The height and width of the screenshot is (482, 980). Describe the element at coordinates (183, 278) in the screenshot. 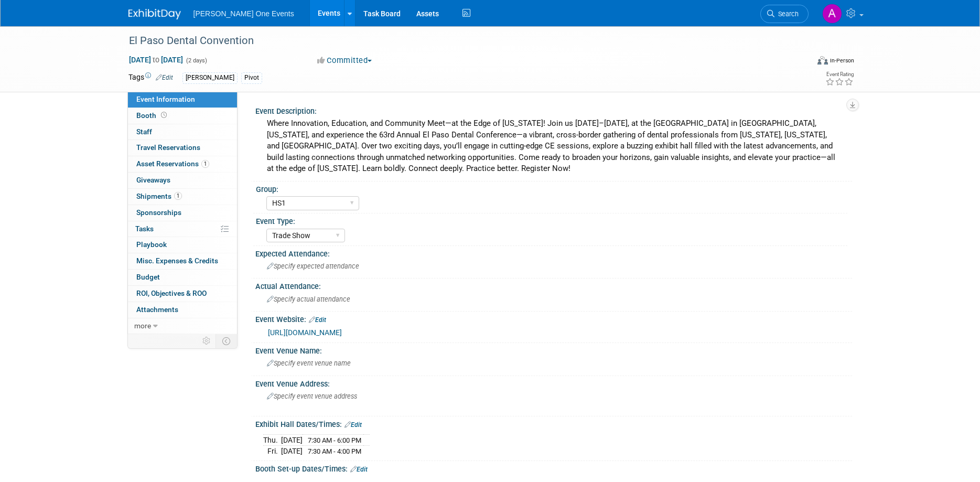

I see `a: Budget` at that location.